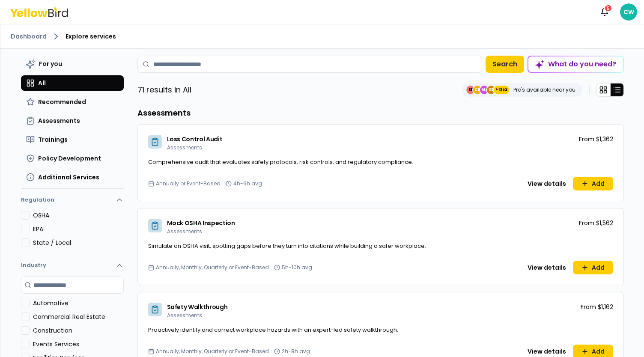 The width and height of the screenshot is (644, 357). What do you see at coordinates (73, 266) in the screenshot?
I see `button: Industry` at bounding box center [73, 266].